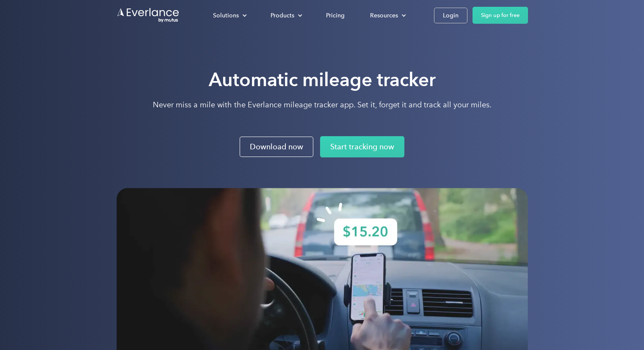  What do you see at coordinates (451, 15) in the screenshot?
I see `div: Login` at bounding box center [451, 15].